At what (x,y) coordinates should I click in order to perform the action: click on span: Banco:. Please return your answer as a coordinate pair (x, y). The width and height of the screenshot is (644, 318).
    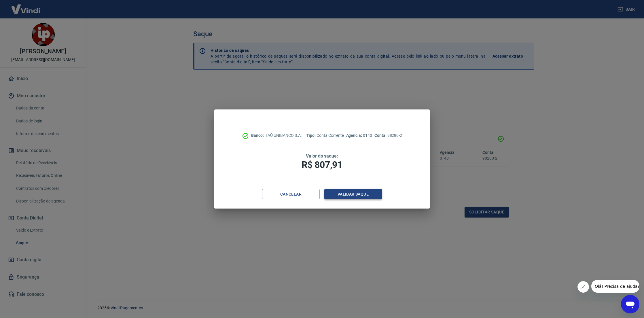
    Looking at the image, I should click on (258, 136).